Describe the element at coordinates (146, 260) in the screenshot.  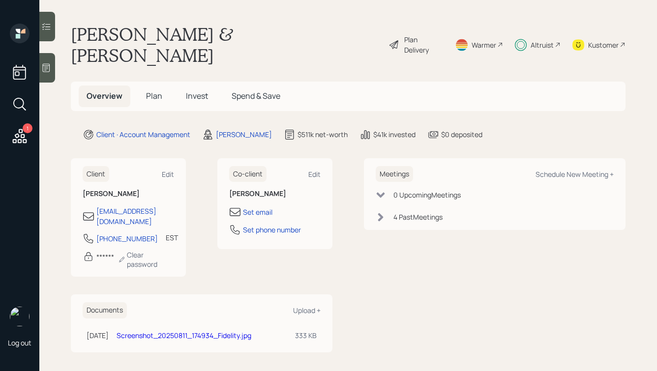
I see `div: Clear password` at that location.